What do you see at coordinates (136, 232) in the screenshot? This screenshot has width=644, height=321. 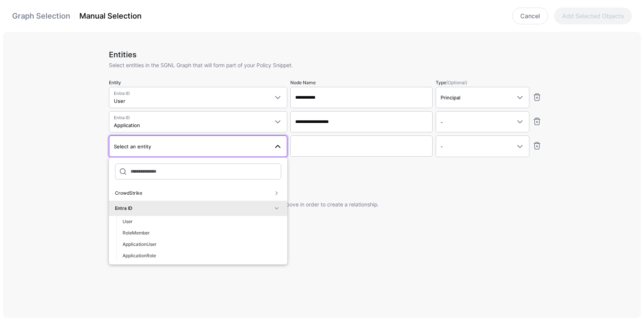 I see `span: RoleMember` at bounding box center [136, 232].